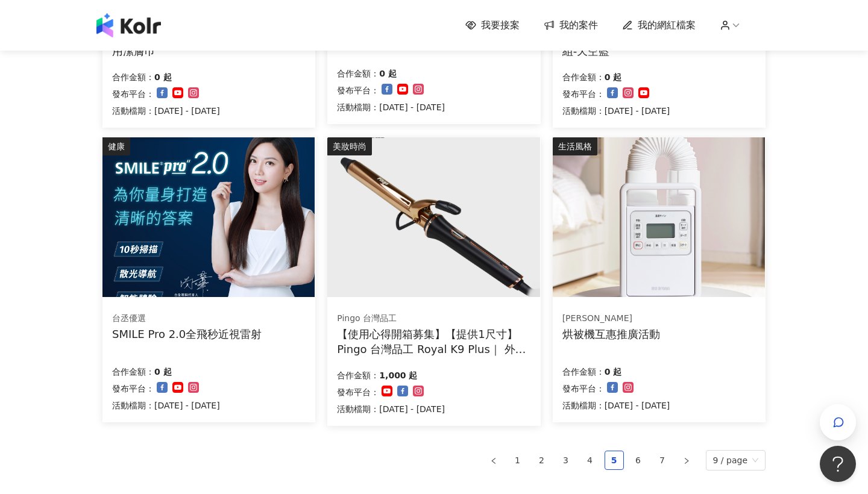 The image size is (868, 494). I want to click on a: 6, so click(638, 460).